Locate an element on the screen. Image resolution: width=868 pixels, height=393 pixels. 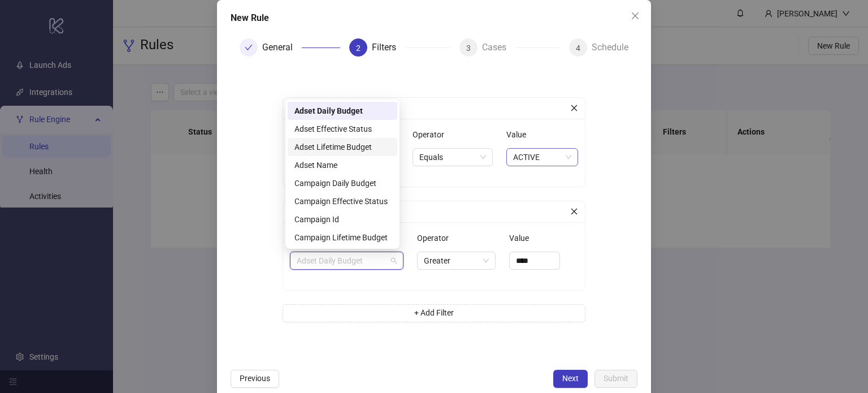
div: Adset Daily Budget is located at coordinates (343, 111).